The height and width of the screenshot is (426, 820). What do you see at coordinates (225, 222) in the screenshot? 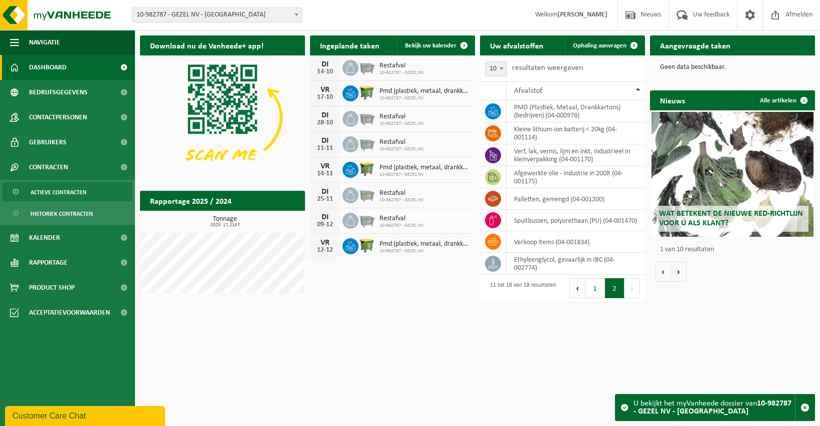
I see `h3: Tonnage` at bounding box center [225, 222].